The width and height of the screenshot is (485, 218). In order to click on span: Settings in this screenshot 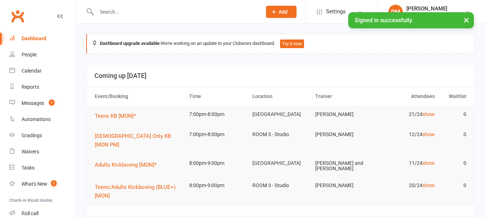, I will do `click(336, 11)`.